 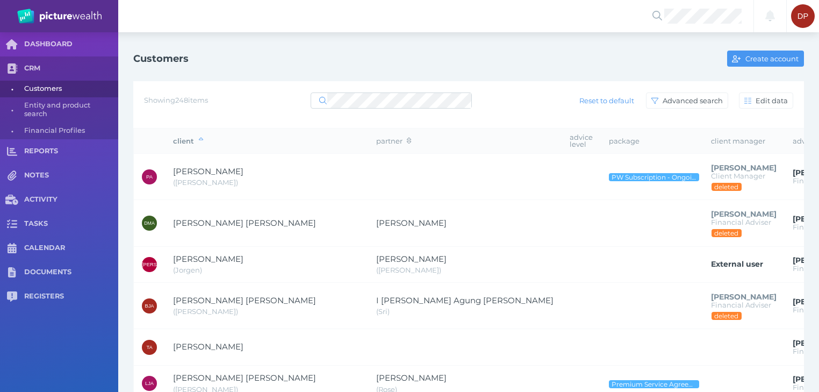 What do you see at coordinates (409, 270) in the screenshot?
I see `span: Kerry` at bounding box center [409, 270].